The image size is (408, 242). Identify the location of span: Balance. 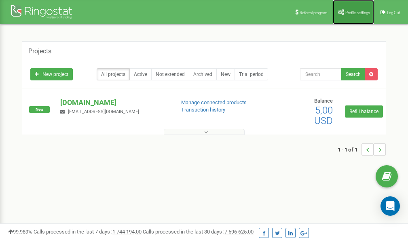
(323, 101).